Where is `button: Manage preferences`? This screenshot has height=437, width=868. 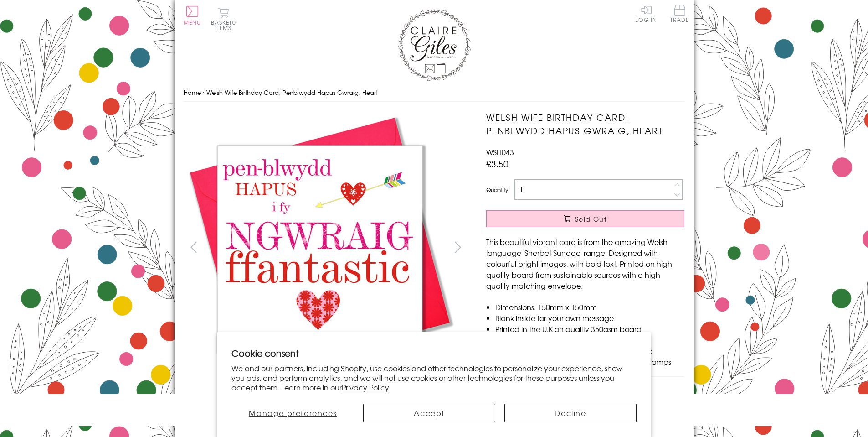 button: Manage preferences is located at coordinates (292, 413).